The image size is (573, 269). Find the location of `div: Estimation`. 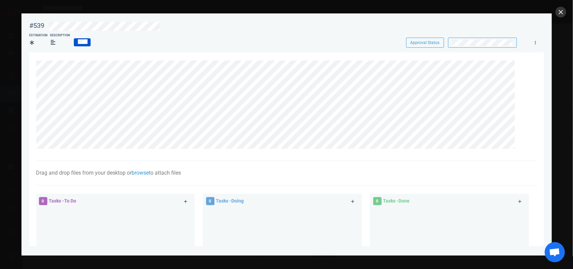

div: Estimation is located at coordinates (39, 36).